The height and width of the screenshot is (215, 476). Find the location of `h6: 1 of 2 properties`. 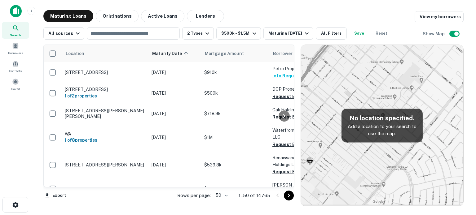

h6: 1 of 2 properties is located at coordinates (105, 96).